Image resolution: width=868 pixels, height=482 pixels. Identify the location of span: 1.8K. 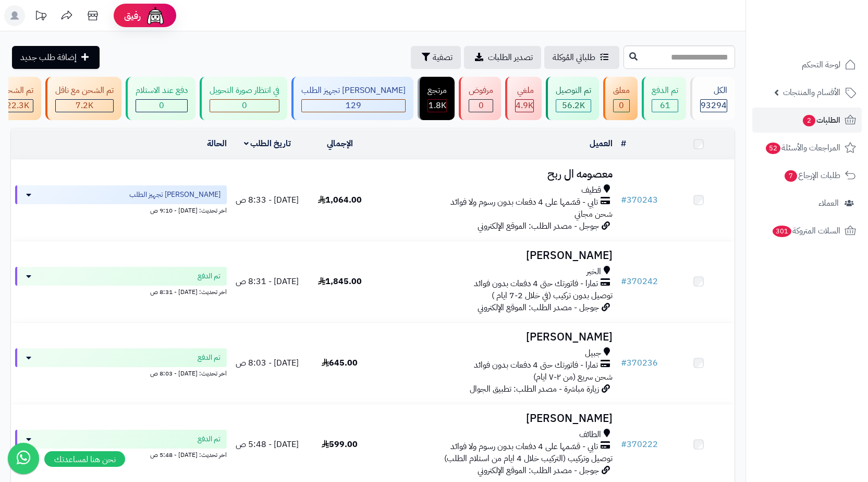
(437, 106).